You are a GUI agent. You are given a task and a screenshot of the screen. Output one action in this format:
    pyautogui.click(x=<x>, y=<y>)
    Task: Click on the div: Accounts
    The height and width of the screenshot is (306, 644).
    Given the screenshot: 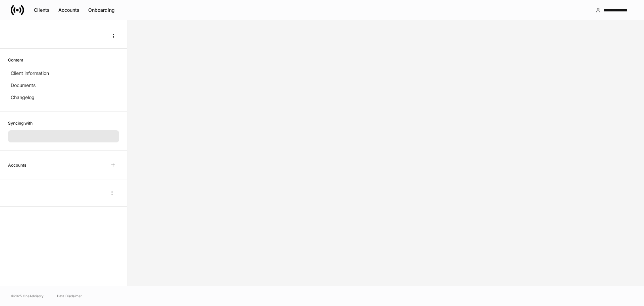 What is the action you would take?
    pyautogui.click(x=69, y=10)
    